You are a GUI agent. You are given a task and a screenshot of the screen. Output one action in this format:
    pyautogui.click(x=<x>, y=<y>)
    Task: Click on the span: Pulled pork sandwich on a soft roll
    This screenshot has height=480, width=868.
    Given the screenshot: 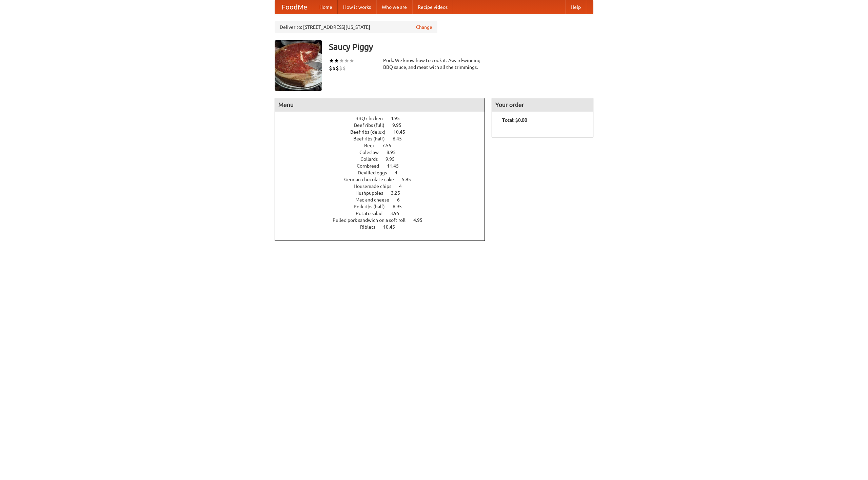 What is the action you would take?
    pyautogui.click(x=373, y=220)
    